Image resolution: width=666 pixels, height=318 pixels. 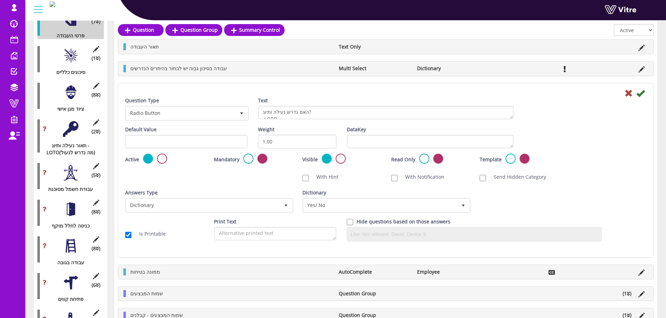 What do you see at coordinates (68, 263) in the screenshot?
I see `div: עבודה בגובה` at bounding box center [68, 263].